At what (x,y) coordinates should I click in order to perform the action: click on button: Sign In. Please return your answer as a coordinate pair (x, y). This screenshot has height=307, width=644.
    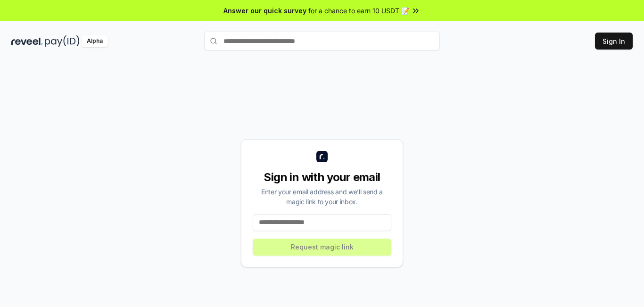
    Looking at the image, I should click on (614, 41).